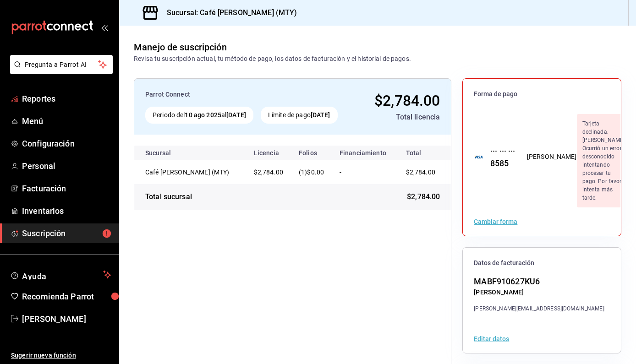  Describe the element at coordinates (541, 94) in the screenshot. I see `span: Forma de pago` at that location.